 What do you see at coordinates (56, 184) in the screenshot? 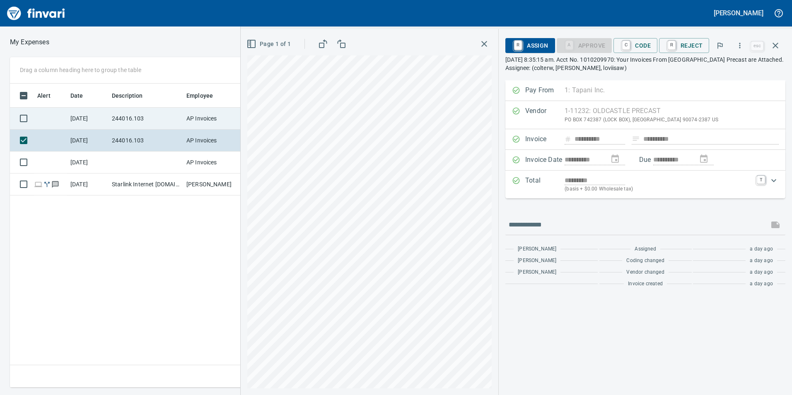
I see `span: Has messages` at bounding box center [56, 184].